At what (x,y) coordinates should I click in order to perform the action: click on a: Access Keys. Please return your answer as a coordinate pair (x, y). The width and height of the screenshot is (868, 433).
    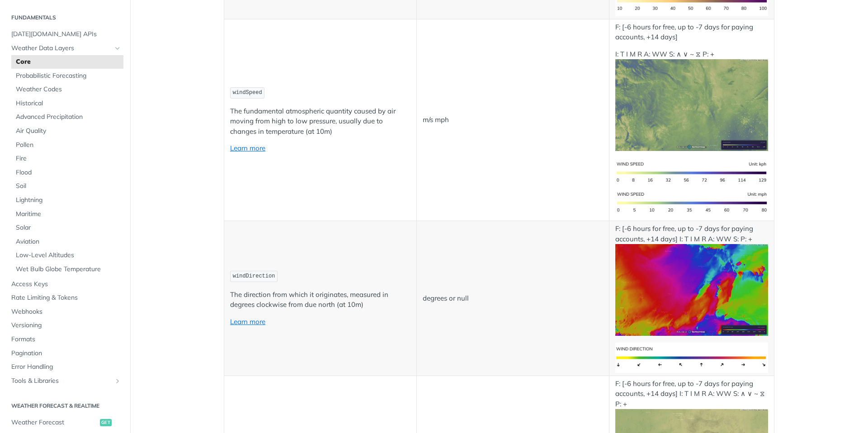
    Looking at the image, I should click on (65, 285).